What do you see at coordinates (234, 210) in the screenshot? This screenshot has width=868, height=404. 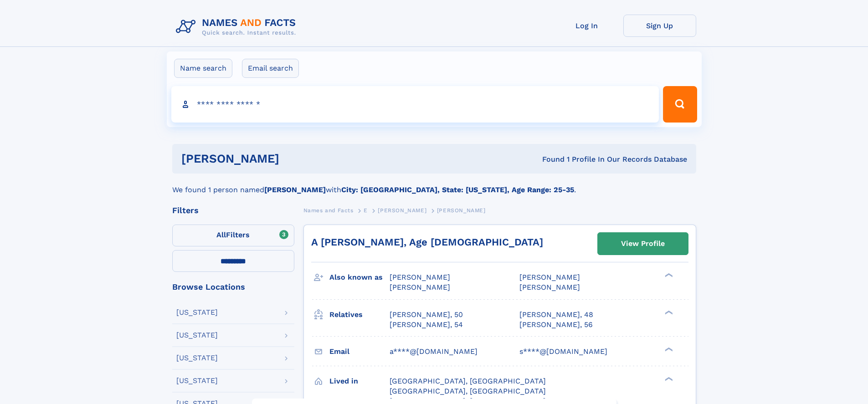 I see `div: Filters` at bounding box center [234, 210].